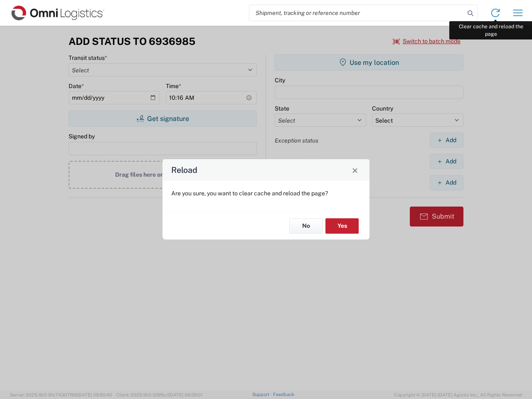 This screenshot has width=532, height=399. What do you see at coordinates (355, 170) in the screenshot?
I see `button: Close` at bounding box center [355, 170].